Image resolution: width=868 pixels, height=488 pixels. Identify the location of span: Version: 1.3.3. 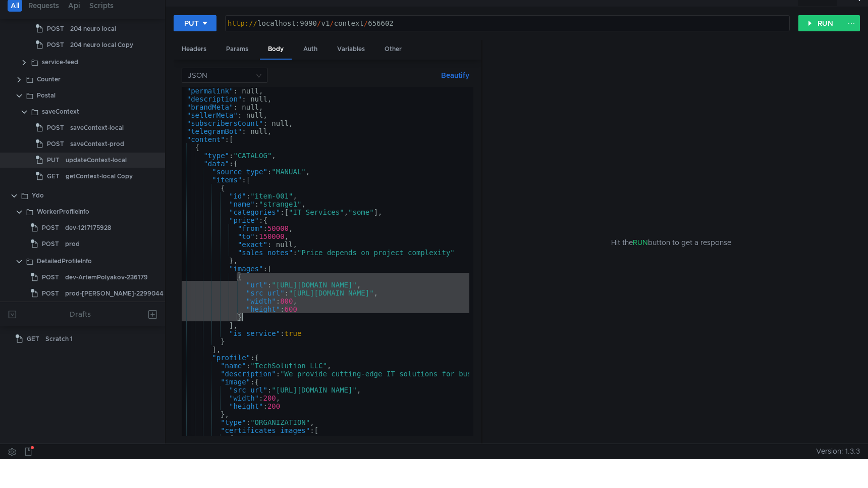
(838, 451).